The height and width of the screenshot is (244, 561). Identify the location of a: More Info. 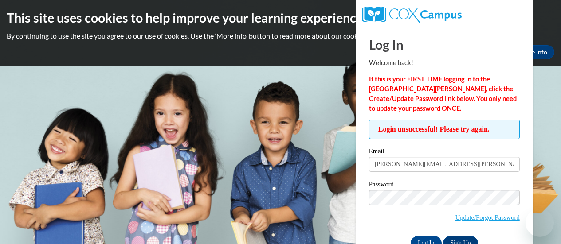
(533, 52).